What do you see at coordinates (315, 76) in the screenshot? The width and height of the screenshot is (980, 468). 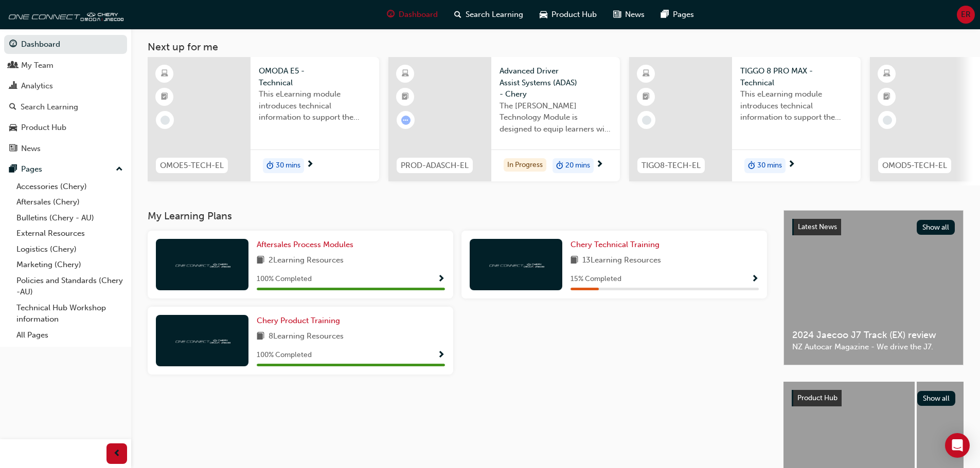 I see `span: OMODA E5 - Technical` at bounding box center [315, 76].